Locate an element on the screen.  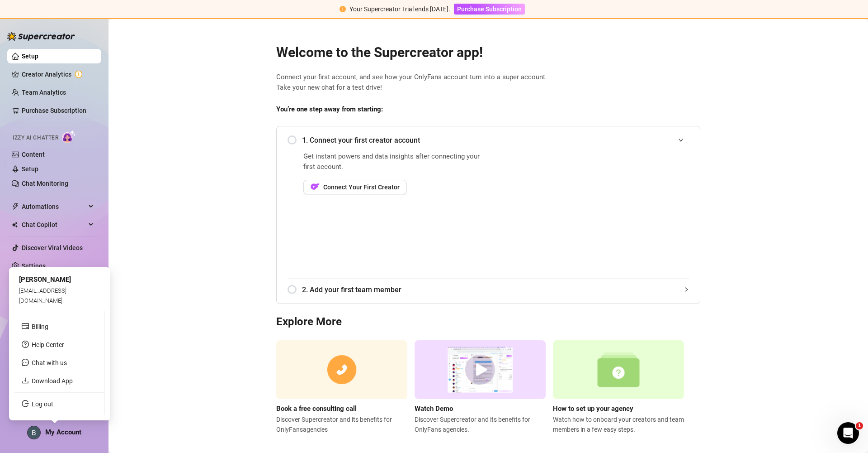
span: expanded is located at coordinates (681, 140).